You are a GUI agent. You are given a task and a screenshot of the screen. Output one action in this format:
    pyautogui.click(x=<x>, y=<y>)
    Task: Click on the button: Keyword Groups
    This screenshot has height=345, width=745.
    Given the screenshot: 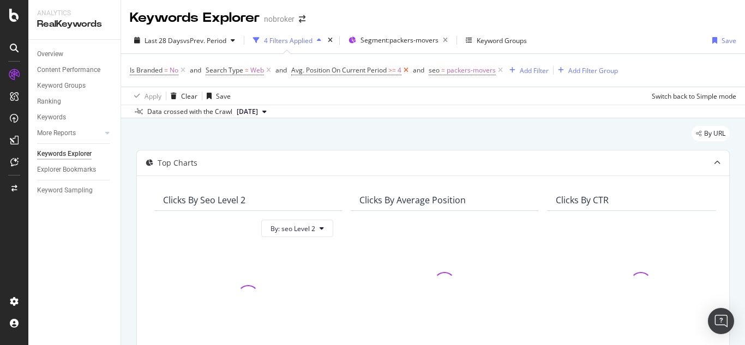 What is the action you would take?
    pyautogui.click(x=496, y=40)
    